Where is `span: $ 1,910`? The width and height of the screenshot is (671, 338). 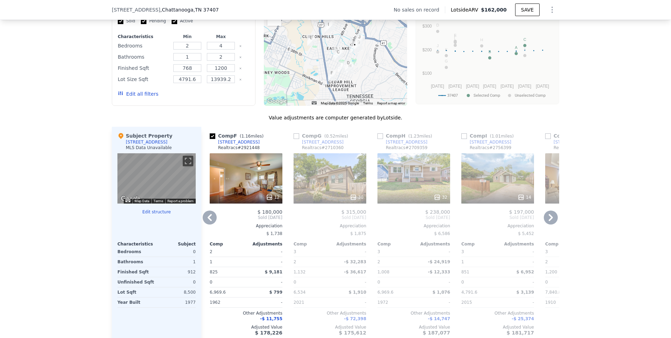 span: $ 1,910 is located at coordinates (357, 292).